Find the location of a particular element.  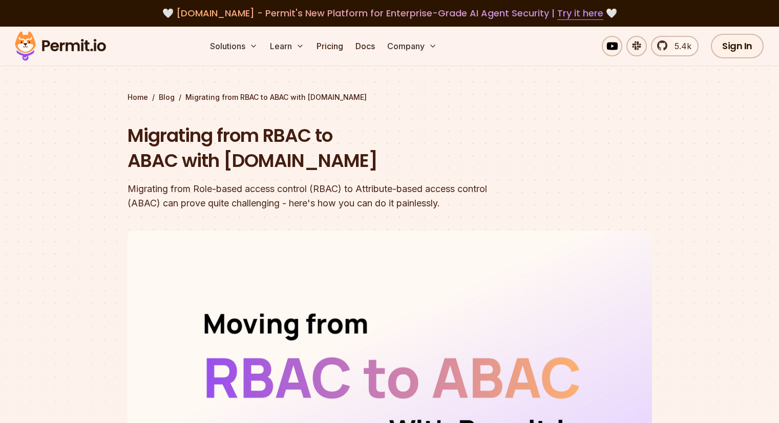

span: 5.4k is located at coordinates (680, 46).